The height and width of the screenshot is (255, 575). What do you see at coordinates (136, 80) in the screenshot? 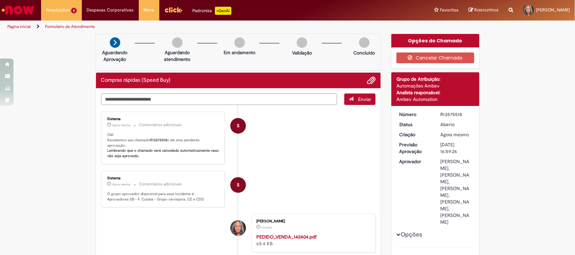
I see `h2: Compras rápidas (Speed Buy) Histórico de tíquete` at bounding box center [136, 80].